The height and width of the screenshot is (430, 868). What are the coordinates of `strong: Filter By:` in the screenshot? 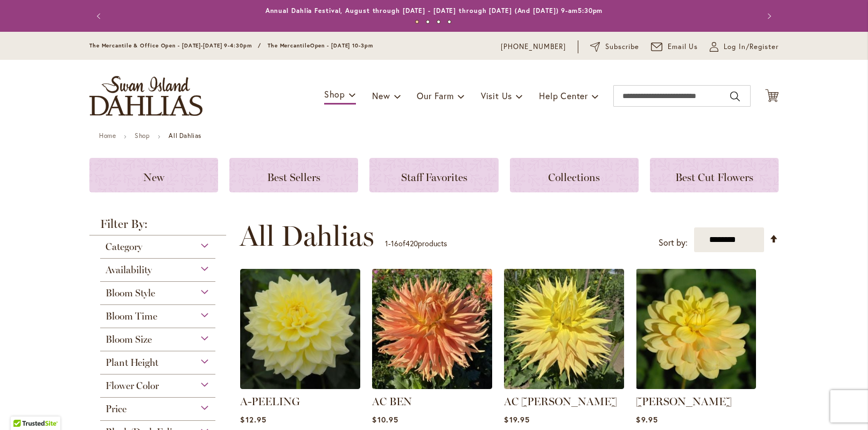 It's located at (158, 227).